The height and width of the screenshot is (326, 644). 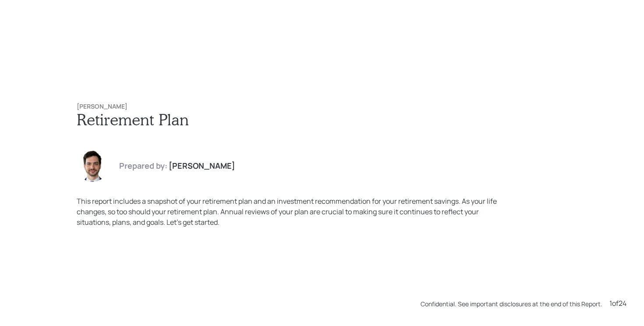 What do you see at coordinates (92, 166) in the screenshot?
I see `img: jonah-coleman-headshot.png` at bounding box center [92, 166].